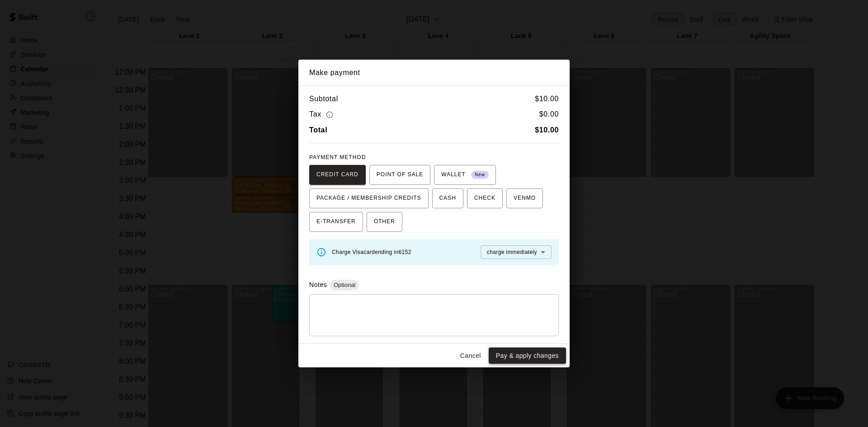 The height and width of the screenshot is (427, 868). Describe the element at coordinates (337, 175) in the screenshot. I see `button: CREDIT CARD` at that location.